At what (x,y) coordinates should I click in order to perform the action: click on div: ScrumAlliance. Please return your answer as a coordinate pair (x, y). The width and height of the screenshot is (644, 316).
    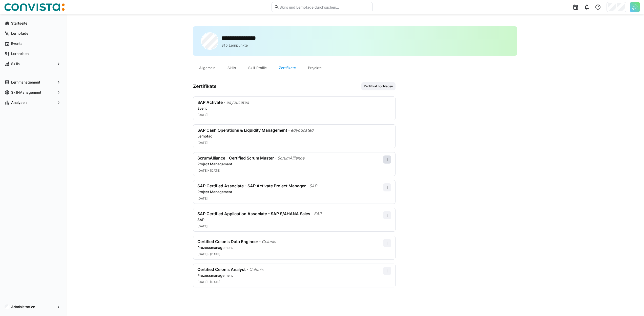
    Looking at the image, I should click on (291, 158).